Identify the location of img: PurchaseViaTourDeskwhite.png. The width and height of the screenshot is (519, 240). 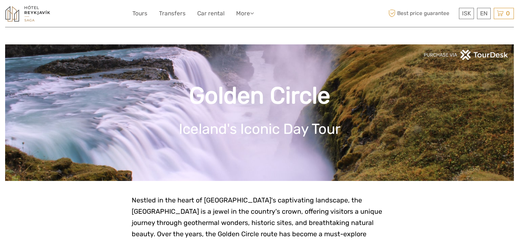
(466, 55).